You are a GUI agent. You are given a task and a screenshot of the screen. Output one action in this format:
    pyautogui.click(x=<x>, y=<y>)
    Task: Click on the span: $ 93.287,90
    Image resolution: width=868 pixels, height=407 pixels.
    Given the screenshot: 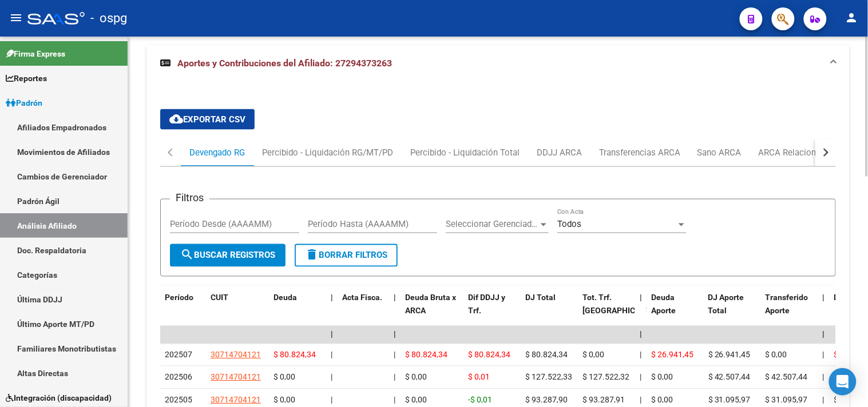 What is the action you would take?
    pyautogui.click(x=547, y=400)
    